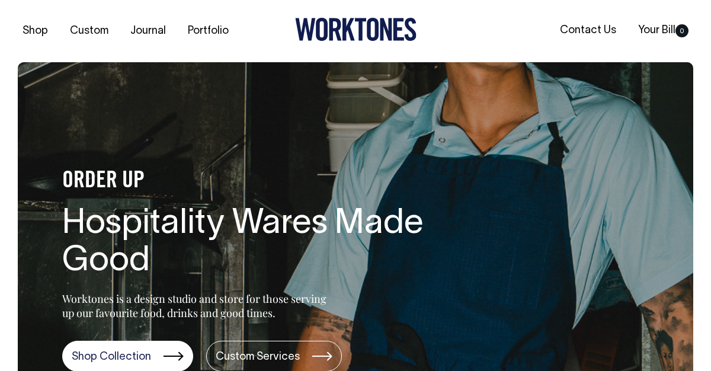 The height and width of the screenshot is (371, 711). Describe the element at coordinates (148, 31) in the screenshot. I see `a: Journal` at that location.